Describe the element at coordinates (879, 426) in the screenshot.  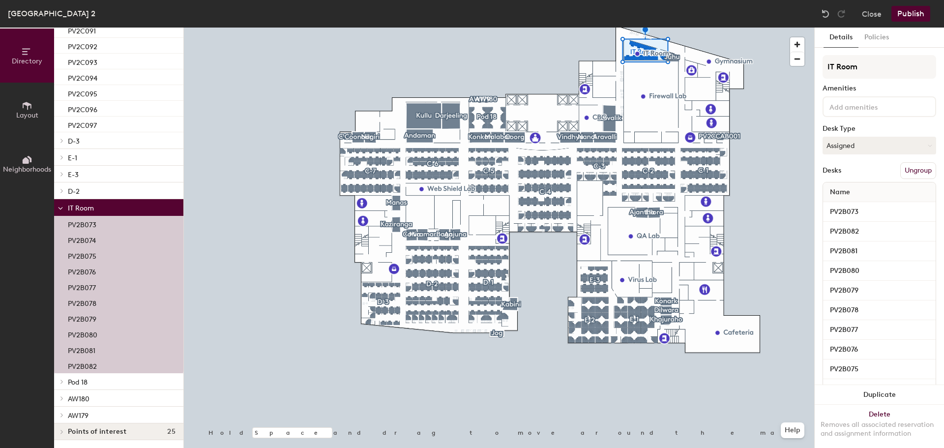
I see `button: DeleteRemoves all associated reservation and assignment information` at that location.